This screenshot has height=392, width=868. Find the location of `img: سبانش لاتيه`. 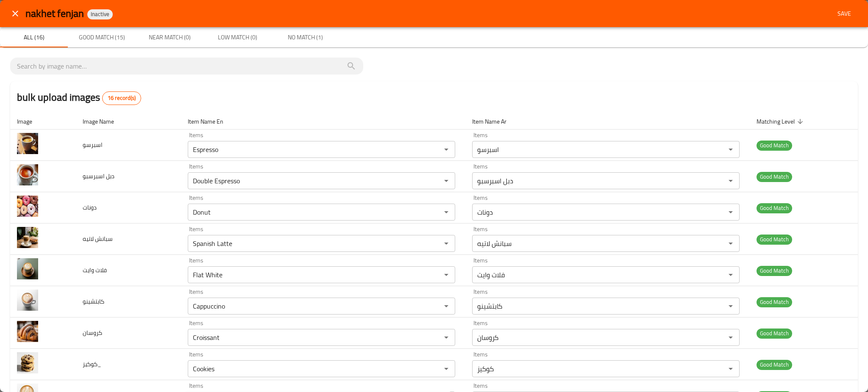

img: سبانش لاتيه is located at coordinates (28, 237).